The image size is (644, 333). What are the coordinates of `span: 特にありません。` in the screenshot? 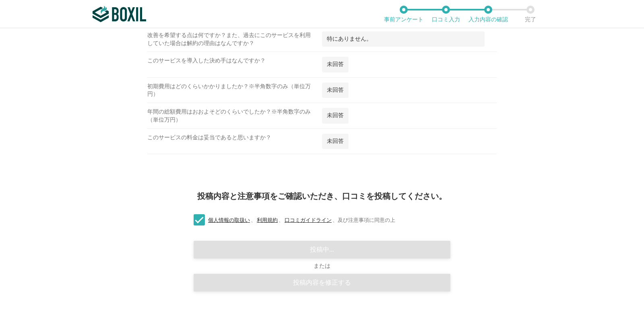 It's located at (350, 38).